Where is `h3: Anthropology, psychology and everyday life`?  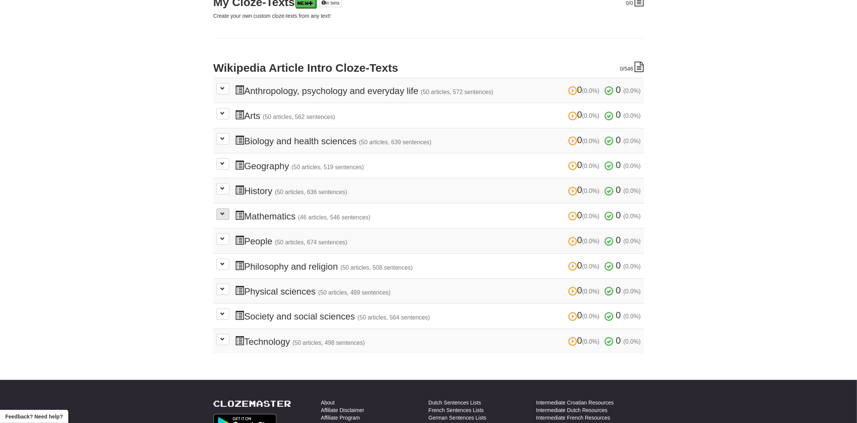 h3: Anthropology, psychology and everyday life is located at coordinates (438, 90).